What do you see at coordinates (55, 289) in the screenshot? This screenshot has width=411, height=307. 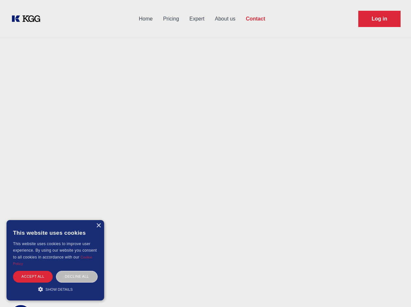 I see `div: Show details` at bounding box center [55, 289].